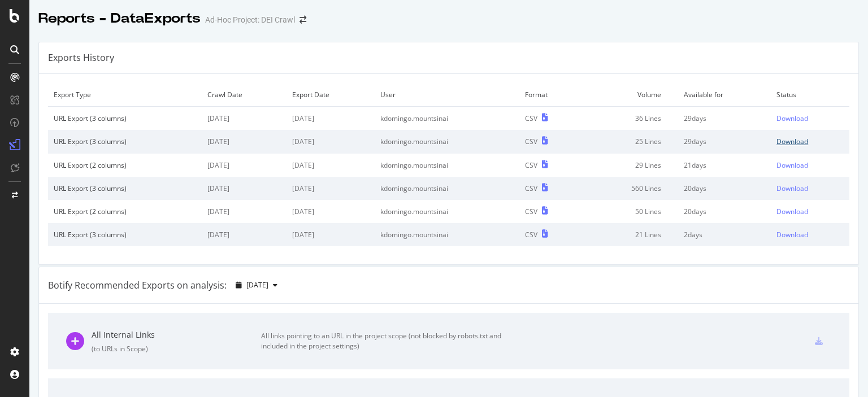 This screenshot has width=868, height=397. Describe the element at coordinates (819, 341) in the screenshot. I see `div: csv-export` at that location.